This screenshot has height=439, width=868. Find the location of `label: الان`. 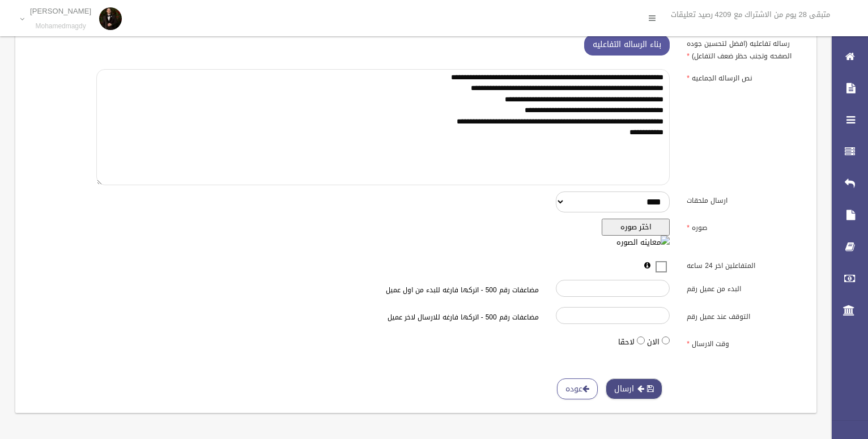

label: الان is located at coordinates (653, 342).